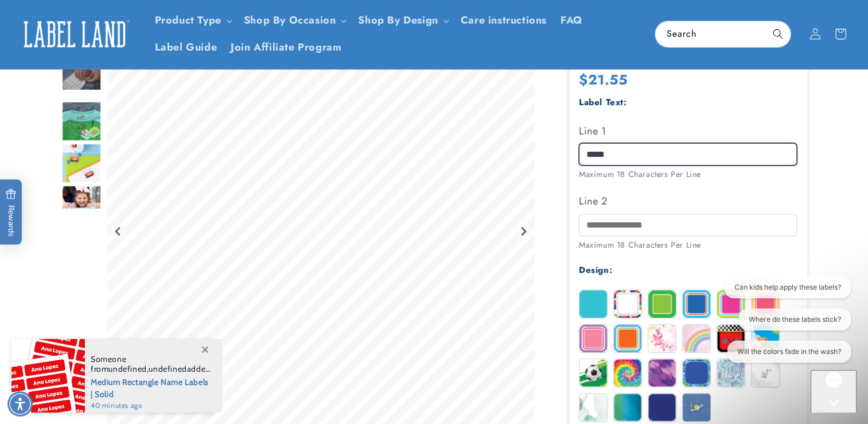 The image size is (868, 424). What do you see at coordinates (688, 201) in the screenshot?
I see `label: Line 2` at bounding box center [688, 201].